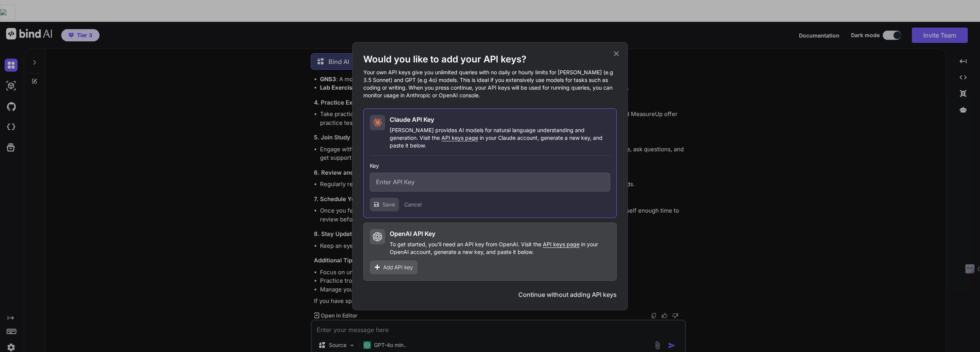 This screenshot has width=980, height=352. I want to click on input: Enter API Key, so click(490, 182).